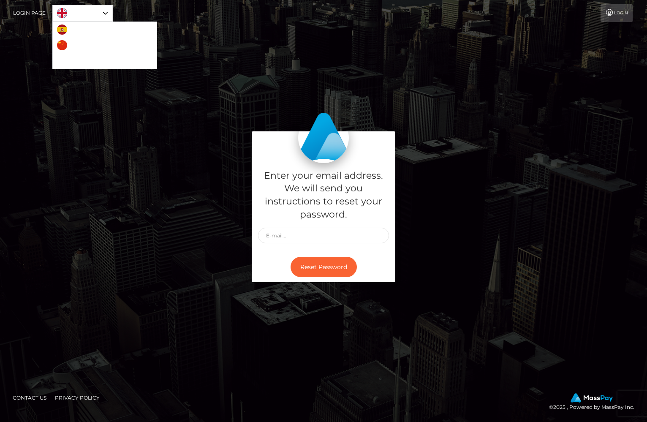  I want to click on img: MassPay Login, so click(323, 138).